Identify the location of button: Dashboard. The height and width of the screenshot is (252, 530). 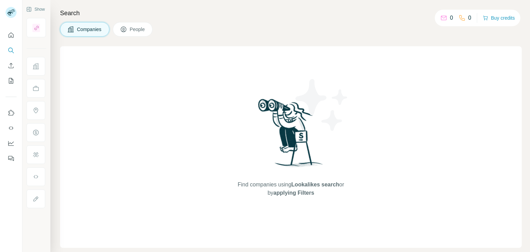
(11, 143).